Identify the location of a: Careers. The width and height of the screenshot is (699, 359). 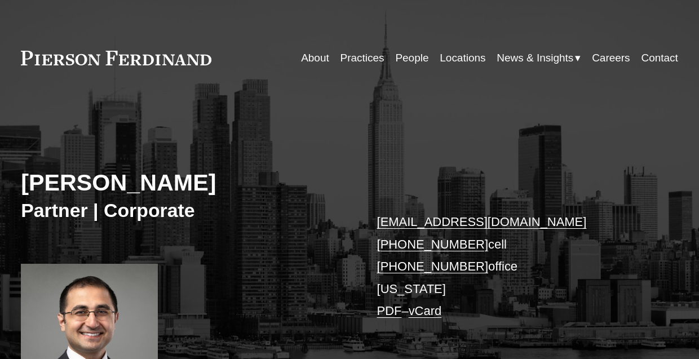
(611, 58).